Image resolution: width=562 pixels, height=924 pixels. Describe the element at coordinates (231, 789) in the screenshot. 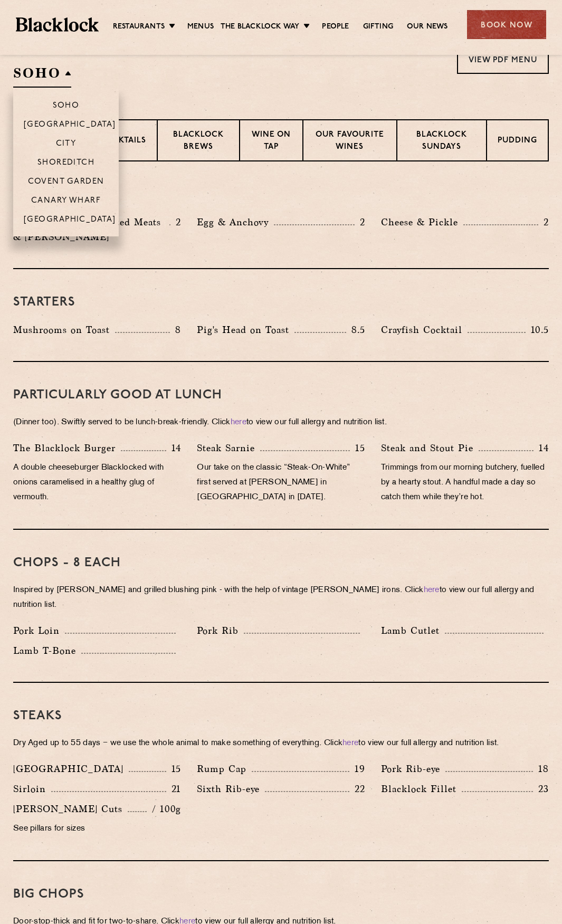

I see `p: Sixth Rib-eye` at that location.